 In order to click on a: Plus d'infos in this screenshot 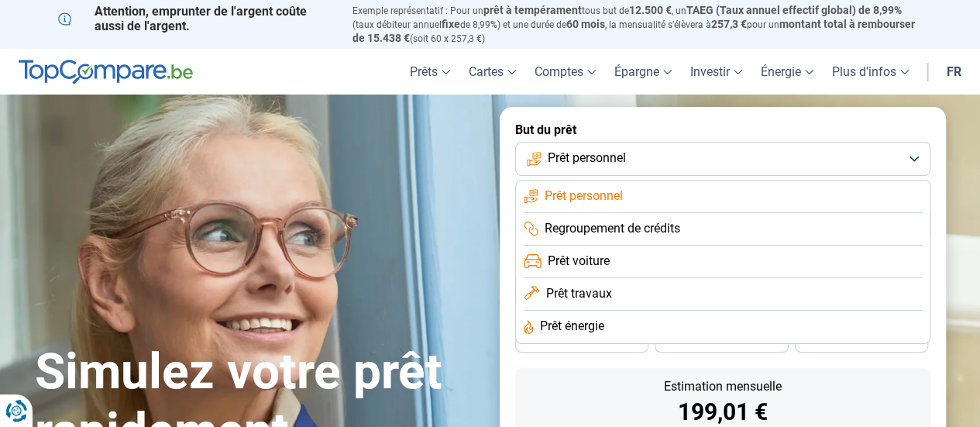, I will do `click(870, 71)`.